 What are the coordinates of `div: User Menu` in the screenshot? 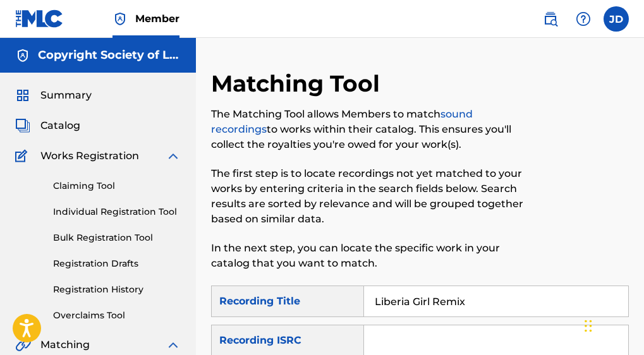 It's located at (616, 19).